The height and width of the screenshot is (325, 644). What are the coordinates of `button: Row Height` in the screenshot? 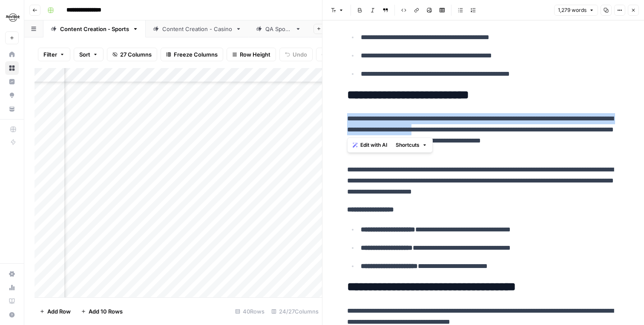 It's located at (251, 54).